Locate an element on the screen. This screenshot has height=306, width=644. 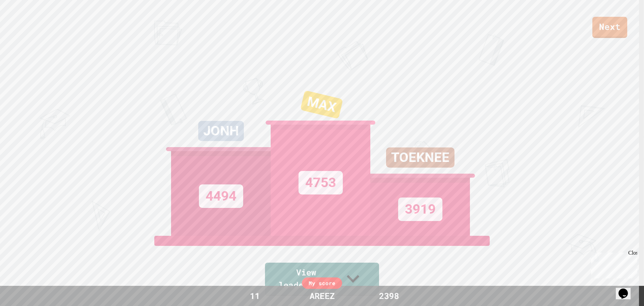
div: JONH is located at coordinates (221, 131).